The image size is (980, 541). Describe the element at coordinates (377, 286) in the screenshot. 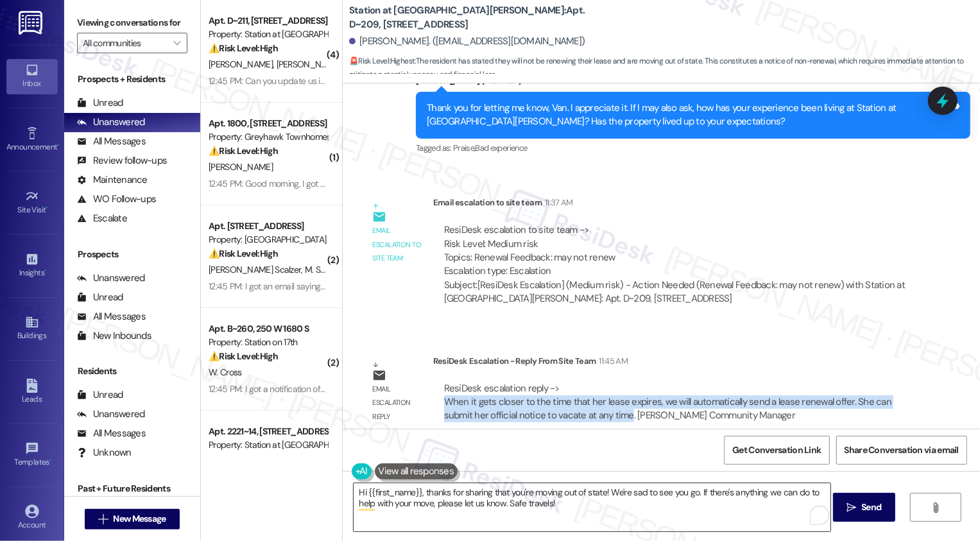

I see `div: 12:45 PM: I got an email saying the that the autopay failed because there is no amount due` at that location.